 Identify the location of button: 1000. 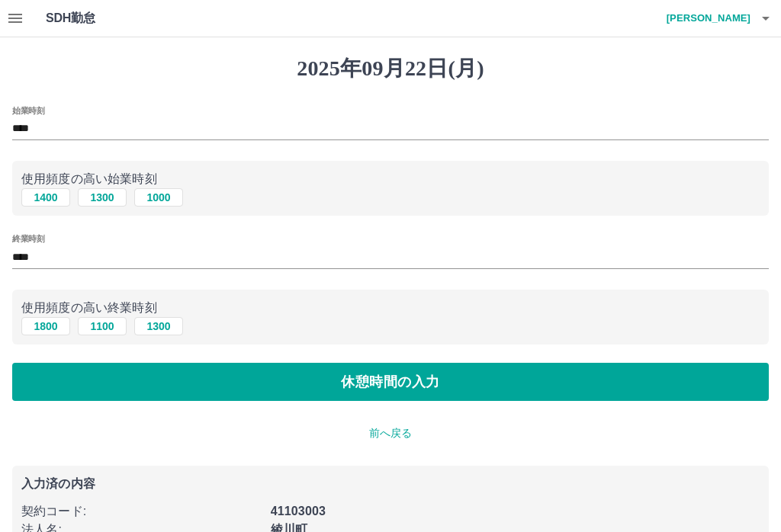
(159, 197).